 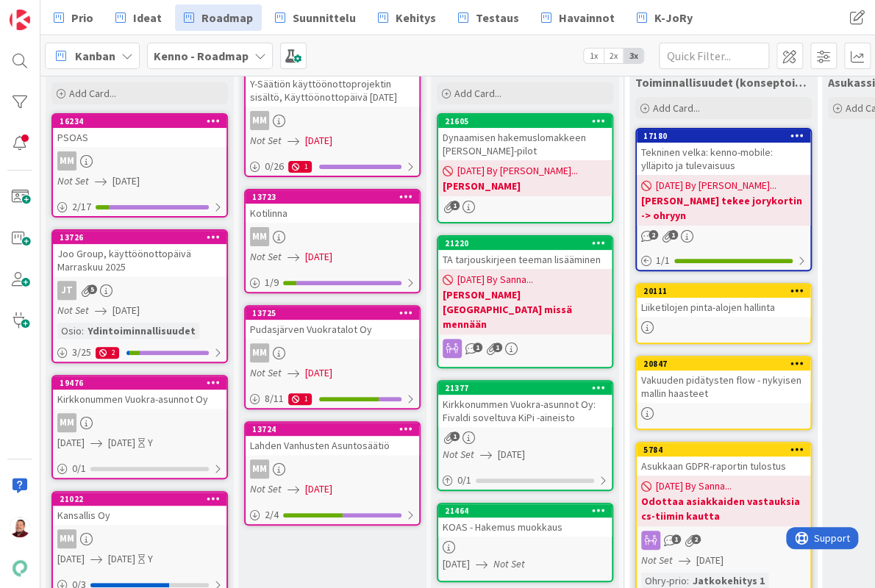 I want to click on a: Havainnot, so click(x=578, y=18).